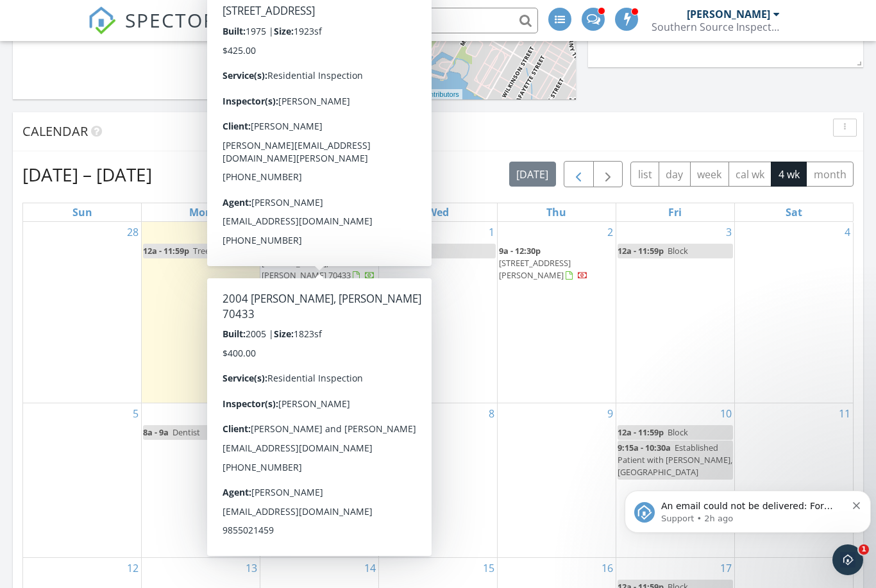  I want to click on button: week, so click(709, 174).